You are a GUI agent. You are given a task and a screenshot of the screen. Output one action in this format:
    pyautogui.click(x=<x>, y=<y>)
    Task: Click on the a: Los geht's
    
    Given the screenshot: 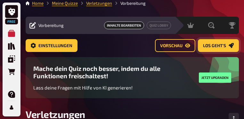 What is the action you would take?
    pyautogui.click(x=218, y=45)
    